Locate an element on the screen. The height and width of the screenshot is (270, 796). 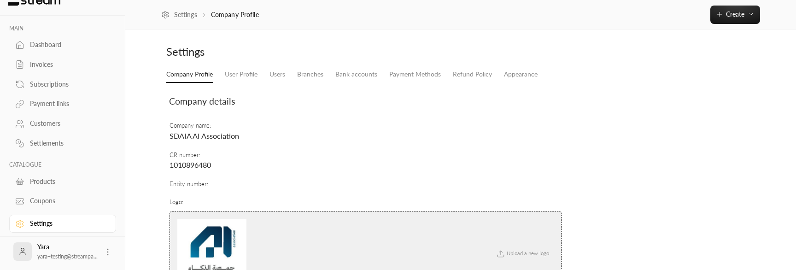
nav: breadcrumb is located at coordinates (210, 15).